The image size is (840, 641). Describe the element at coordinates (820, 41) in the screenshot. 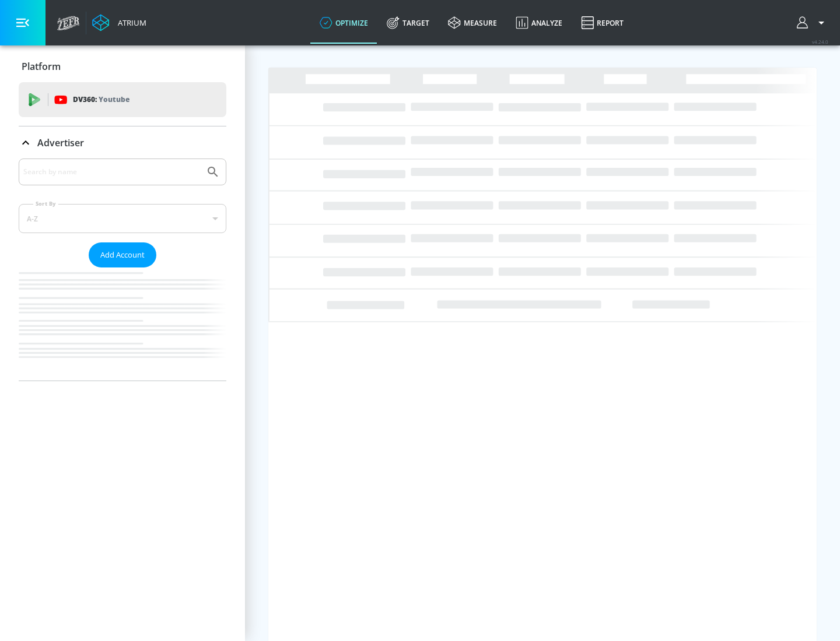

I see `span: v 4.24.0` at that location.